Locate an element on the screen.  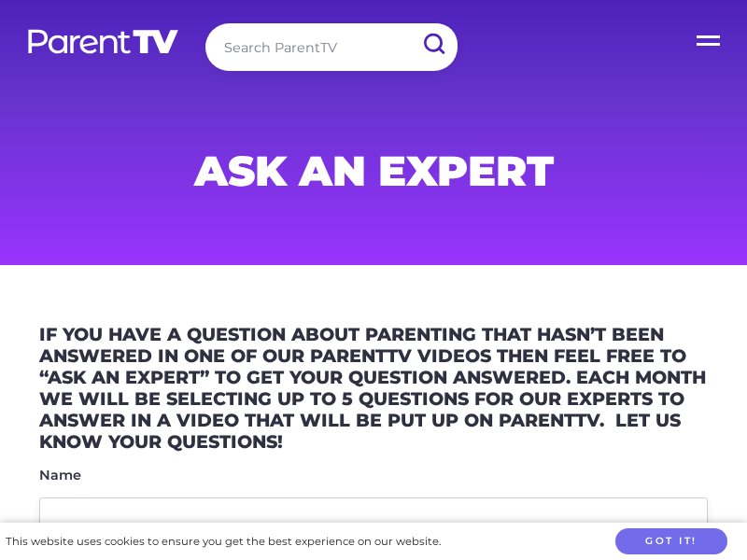
img: parenttv-logo-white.4c85aaf.svg is located at coordinates (103, 41).